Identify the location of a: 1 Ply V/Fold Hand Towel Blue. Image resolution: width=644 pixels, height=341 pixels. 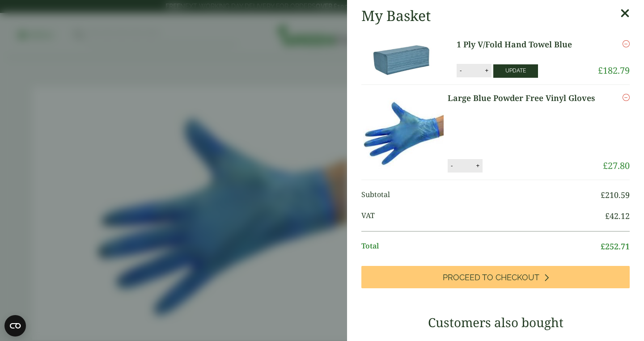
(520, 44).